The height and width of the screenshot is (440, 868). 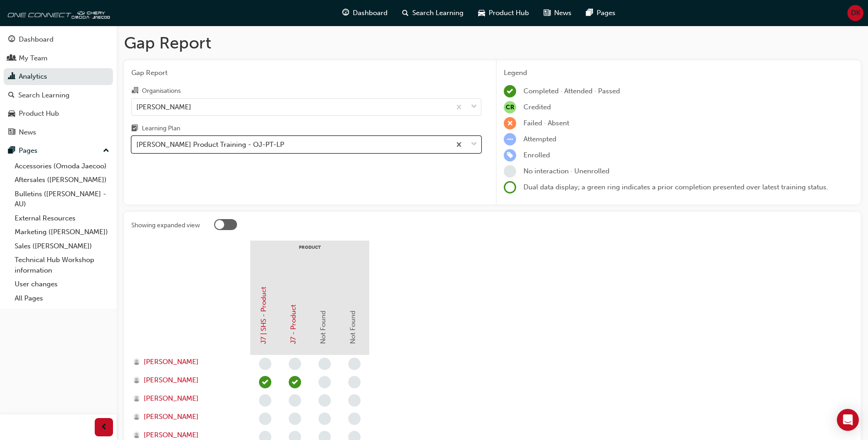 I want to click on div: News, so click(x=27, y=132).